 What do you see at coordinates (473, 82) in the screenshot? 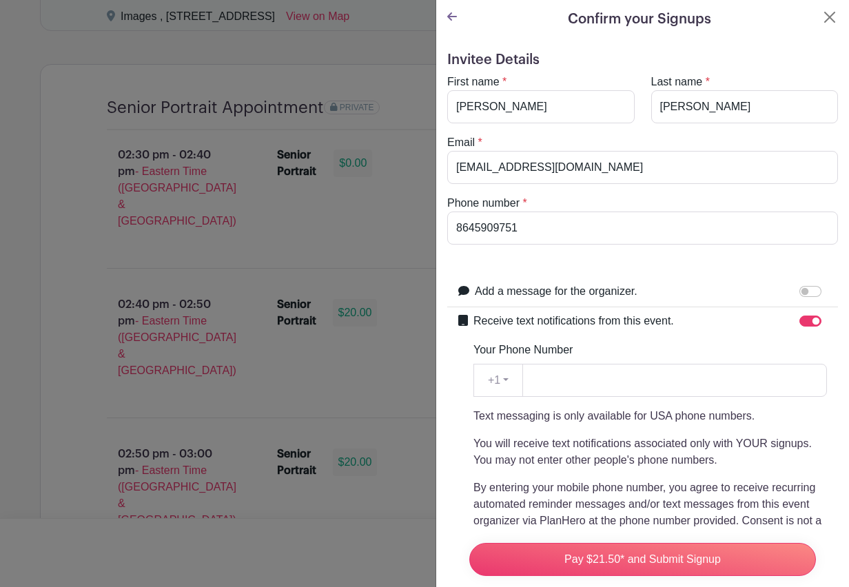
I see `label: First name` at bounding box center [473, 82].